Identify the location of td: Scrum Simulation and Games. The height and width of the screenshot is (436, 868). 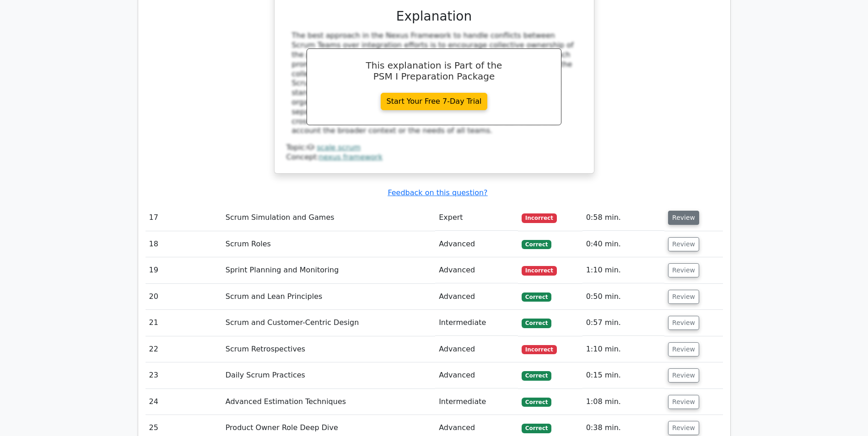
(328, 217).